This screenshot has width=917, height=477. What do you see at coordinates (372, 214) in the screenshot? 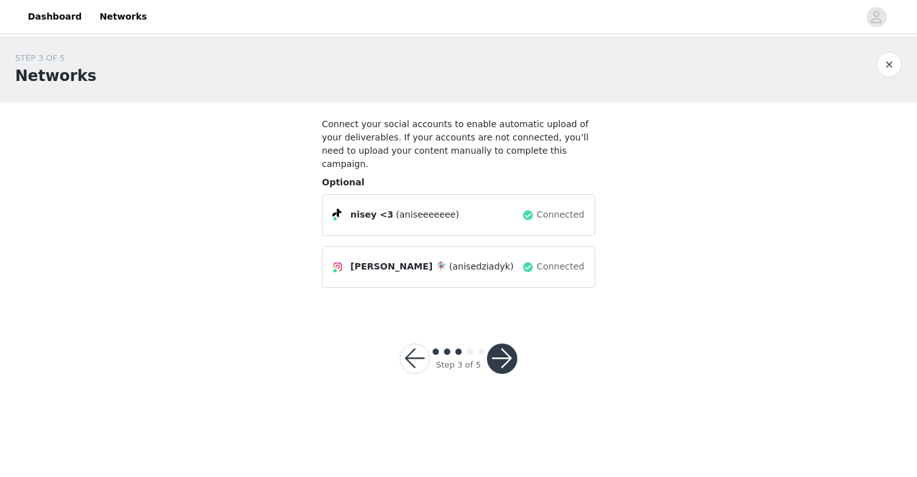
I see `span: nisey <3` at bounding box center [372, 214].